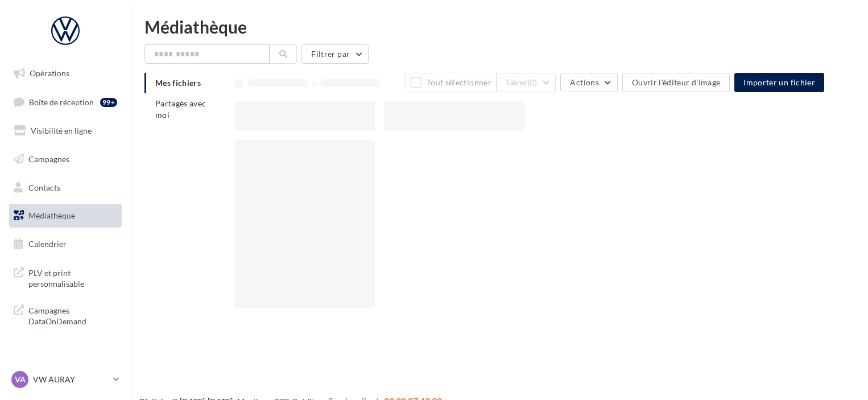 The height and width of the screenshot is (400, 868). I want to click on span: VA, so click(20, 379).